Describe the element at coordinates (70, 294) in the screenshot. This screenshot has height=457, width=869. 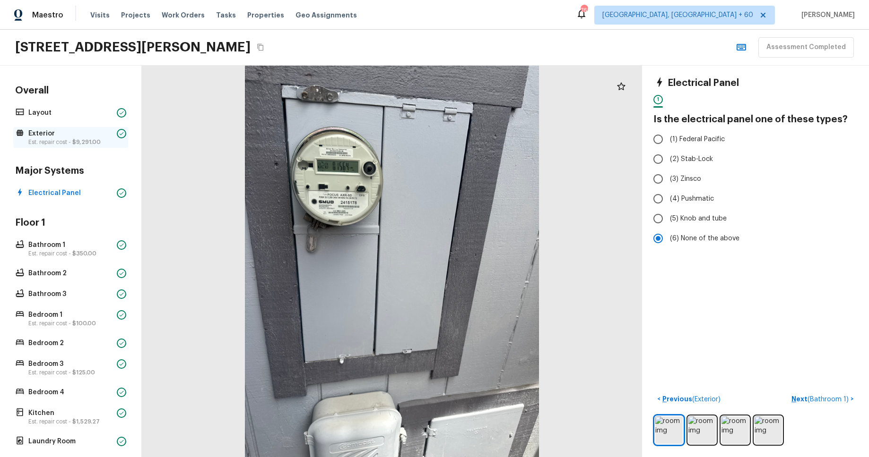
I see `p: Bathroom 3` at that location.